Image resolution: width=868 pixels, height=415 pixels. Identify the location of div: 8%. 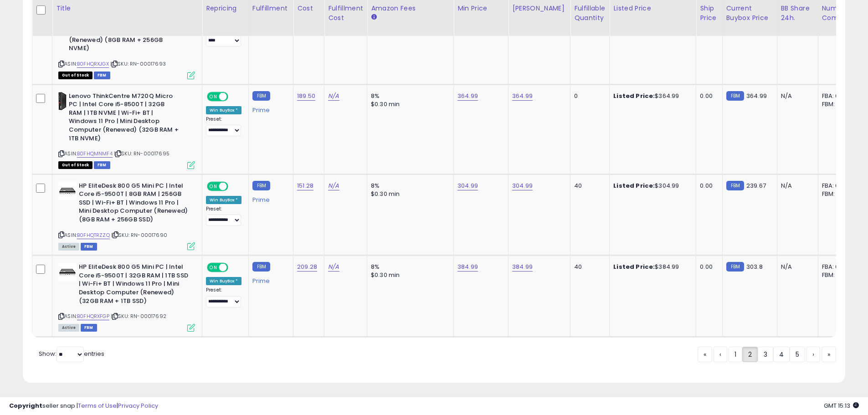
(409, 267).